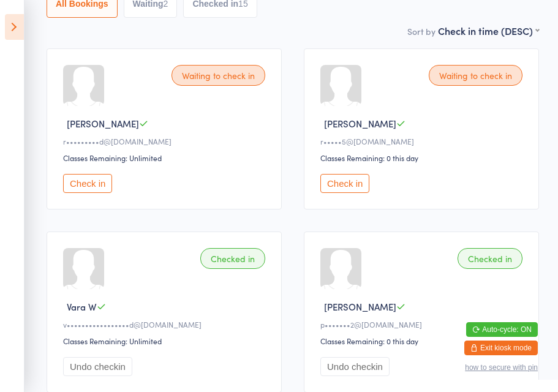 The image size is (558, 392). What do you see at coordinates (422, 31) in the screenshot?
I see `label: Sort by` at bounding box center [422, 31].